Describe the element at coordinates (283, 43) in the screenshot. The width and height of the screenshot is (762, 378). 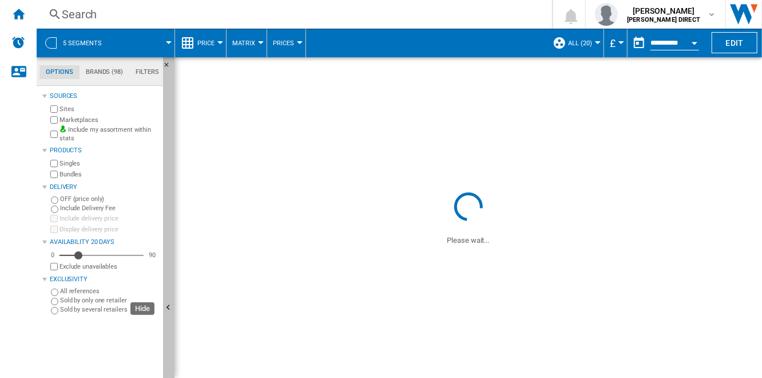
I see `span: Prices` at that location.